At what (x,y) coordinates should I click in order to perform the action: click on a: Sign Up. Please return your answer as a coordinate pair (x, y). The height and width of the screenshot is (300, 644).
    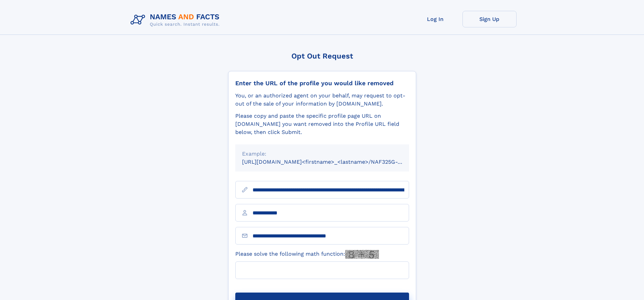
    Looking at the image, I should click on (490, 19).